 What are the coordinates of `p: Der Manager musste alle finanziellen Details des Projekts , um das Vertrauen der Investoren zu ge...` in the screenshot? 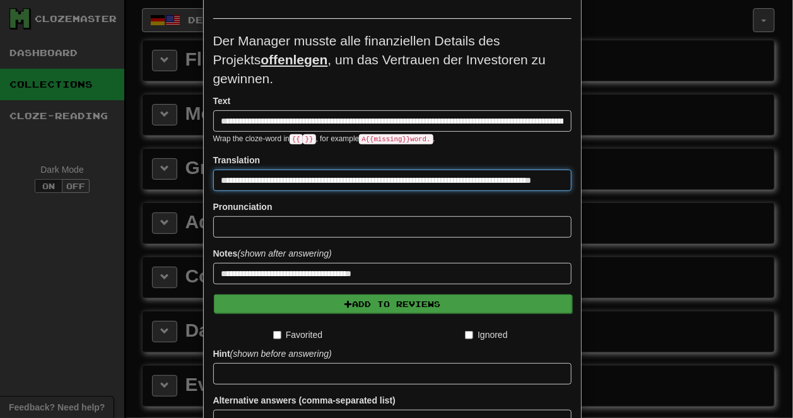 It's located at (392, 60).